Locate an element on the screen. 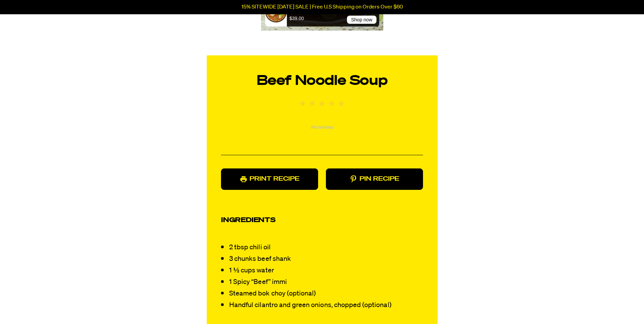 Image resolution: width=644 pixels, height=324 pixels. div: 2 tbsp chili oil is located at coordinates (326, 247).